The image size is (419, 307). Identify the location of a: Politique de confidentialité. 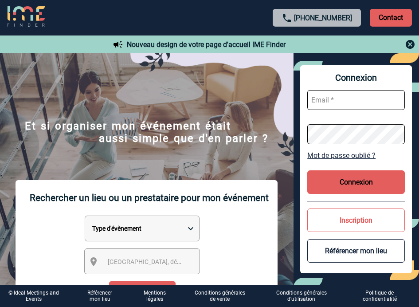
(383, 296).